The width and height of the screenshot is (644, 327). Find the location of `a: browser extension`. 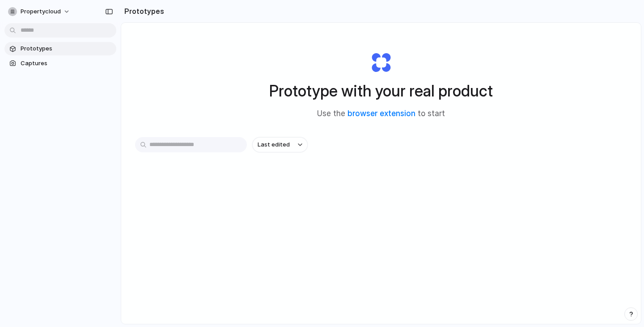

a: browser extension is located at coordinates (382, 114).